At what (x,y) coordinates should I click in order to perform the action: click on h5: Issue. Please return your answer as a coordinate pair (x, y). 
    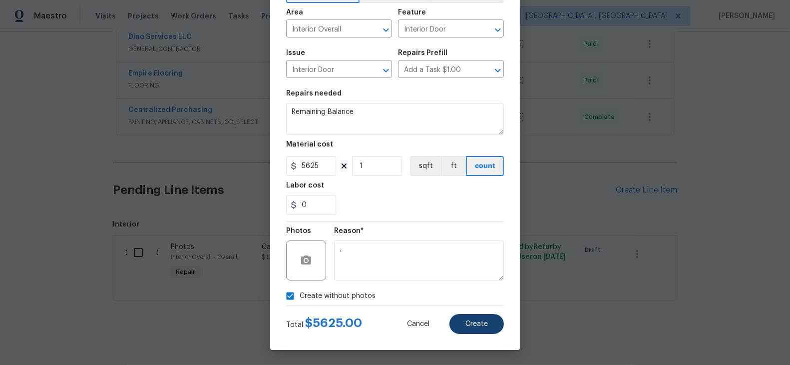
    Looking at the image, I should click on (296, 53).